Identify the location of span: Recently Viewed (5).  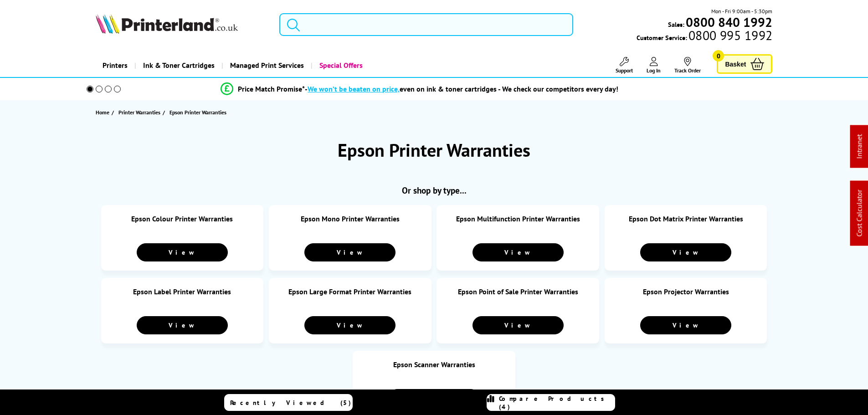
(290, 402).